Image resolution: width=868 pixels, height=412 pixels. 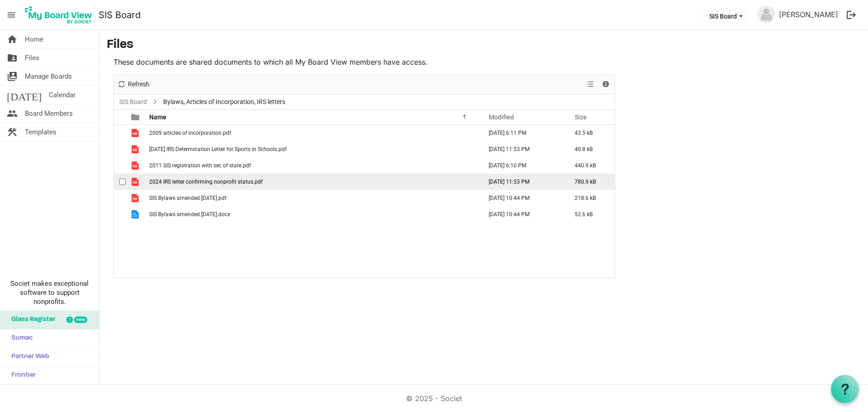 What do you see at coordinates (484, 45) in the screenshot?
I see `h3: Files` at bounding box center [484, 45].